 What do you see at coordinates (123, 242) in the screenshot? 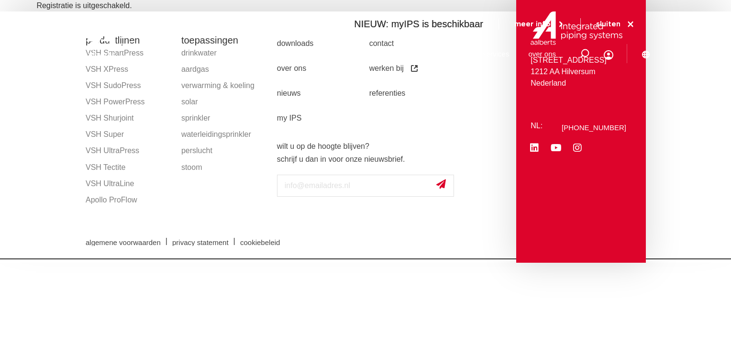
I see `a: algemene voorwaarden` at bounding box center [123, 242].